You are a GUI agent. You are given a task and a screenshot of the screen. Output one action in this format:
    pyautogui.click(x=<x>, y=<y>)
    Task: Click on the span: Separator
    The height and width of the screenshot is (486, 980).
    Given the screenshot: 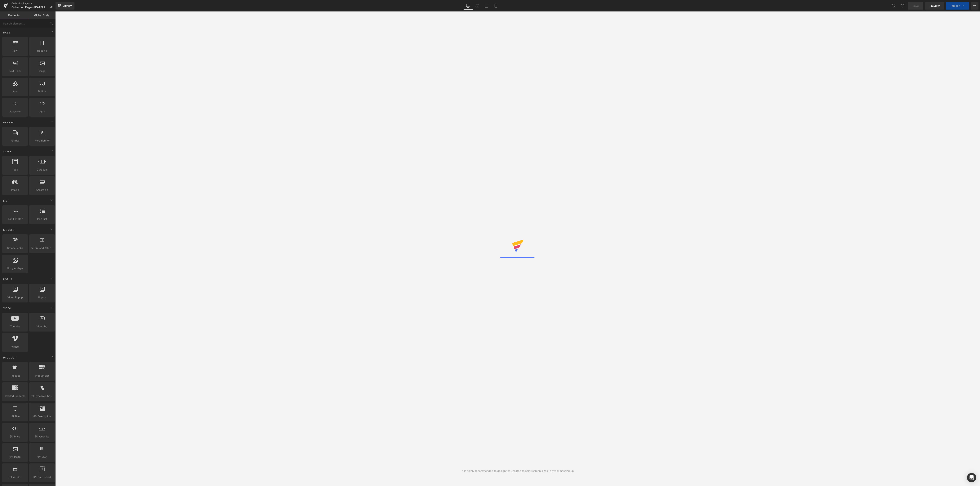 What is the action you would take?
    pyautogui.click(x=15, y=111)
    